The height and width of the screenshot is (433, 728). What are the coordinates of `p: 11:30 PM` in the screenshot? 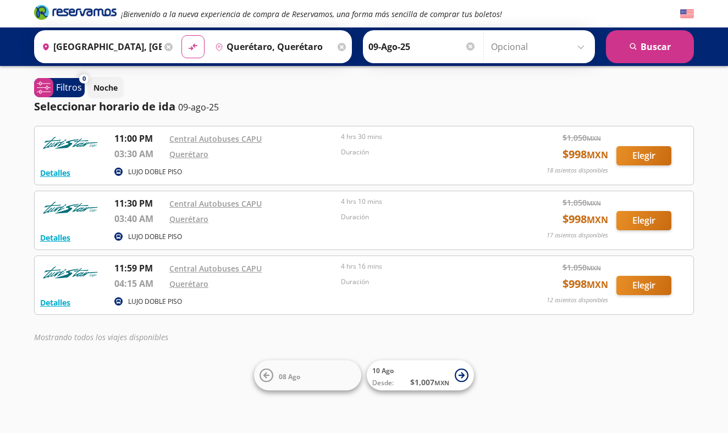 It's located at (139, 203).